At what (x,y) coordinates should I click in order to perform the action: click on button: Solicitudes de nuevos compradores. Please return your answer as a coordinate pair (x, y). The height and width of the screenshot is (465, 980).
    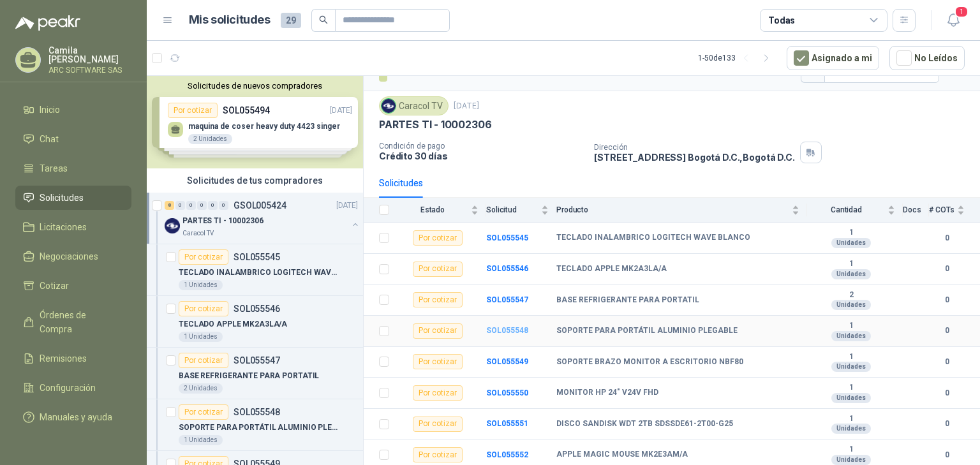
    Looking at the image, I should click on (255, 86).